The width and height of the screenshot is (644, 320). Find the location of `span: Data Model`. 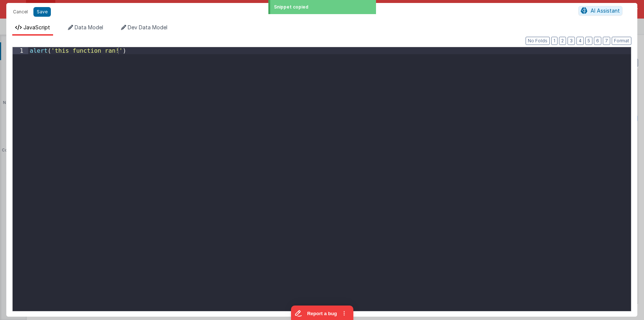

span: Data Model is located at coordinates (89, 27).